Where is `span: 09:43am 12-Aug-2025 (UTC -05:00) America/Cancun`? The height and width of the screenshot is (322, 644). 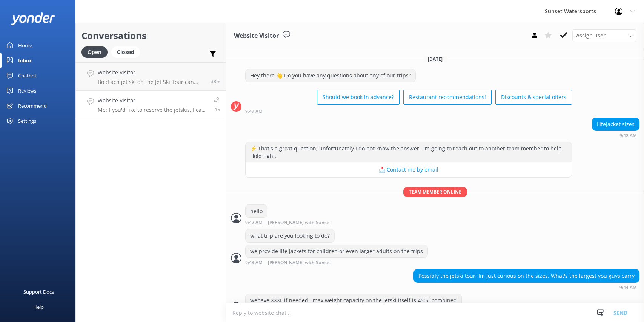 span: 09:43am 12-Aug-2025 (UTC -05:00) America/Cancun is located at coordinates (215, 81).